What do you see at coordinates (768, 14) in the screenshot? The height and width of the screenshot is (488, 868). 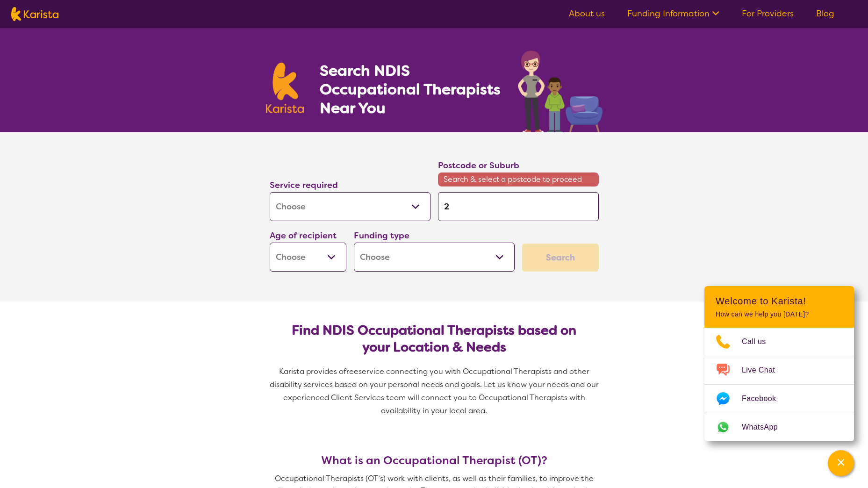 I see `a: For Providers` at bounding box center [768, 14].